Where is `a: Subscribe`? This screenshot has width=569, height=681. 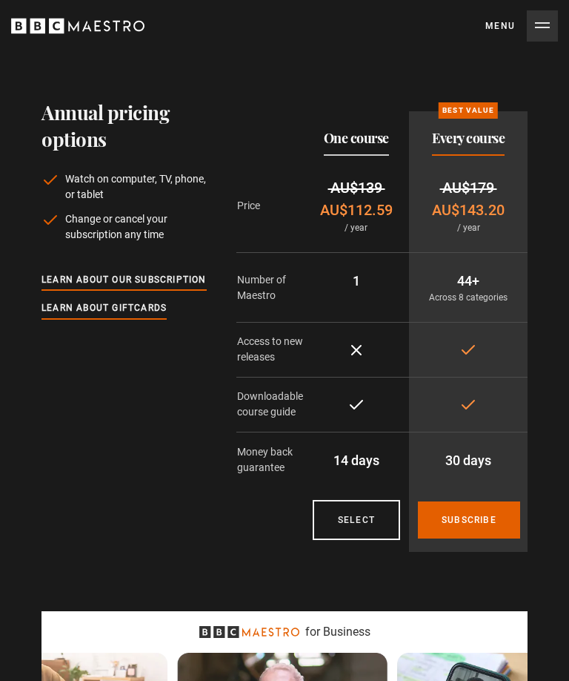 a: Subscribe is located at coordinates (469, 520).